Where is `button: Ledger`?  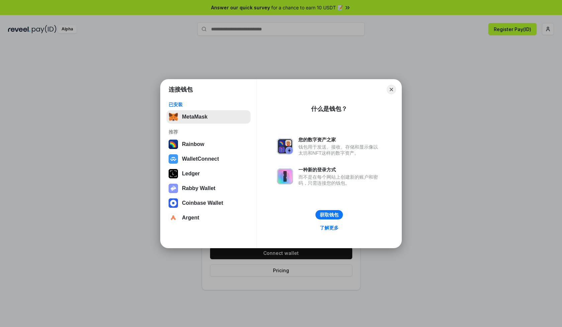
button: Ledger is located at coordinates (208, 174).